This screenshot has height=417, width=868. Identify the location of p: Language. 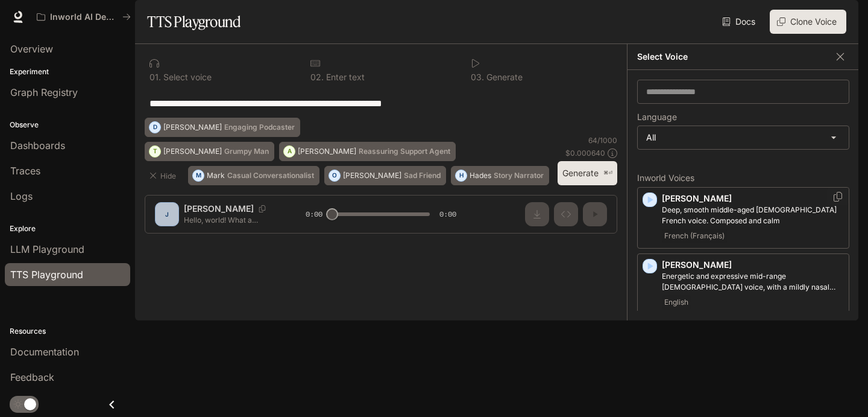
(657, 117).